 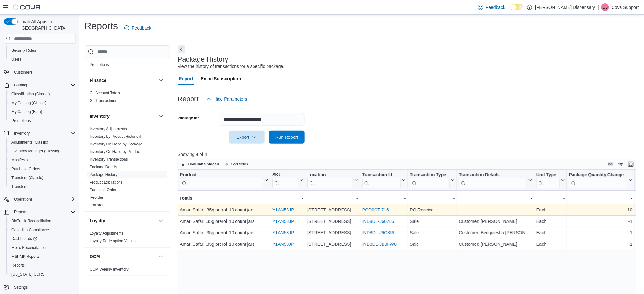 I want to click on button: Hide Parameters, so click(x=227, y=99).